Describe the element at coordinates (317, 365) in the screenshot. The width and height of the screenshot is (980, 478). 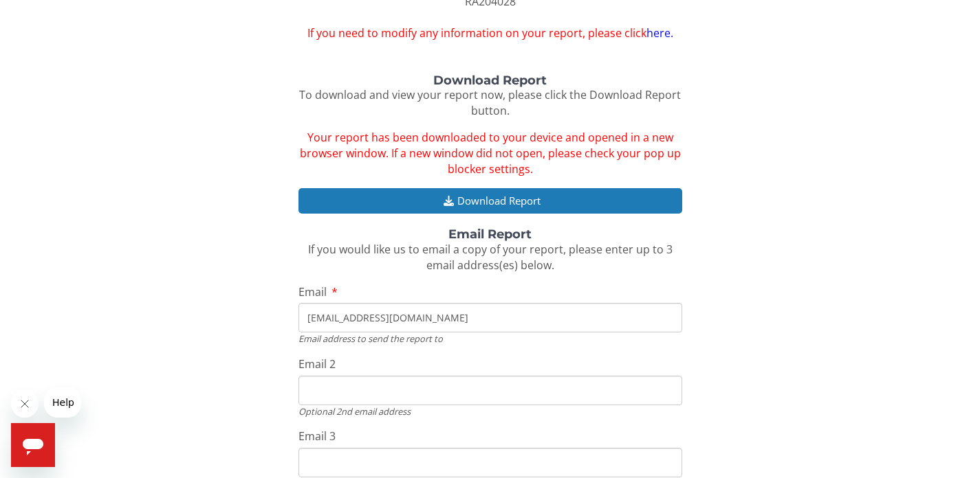
I see `span: Email 2` at that location.